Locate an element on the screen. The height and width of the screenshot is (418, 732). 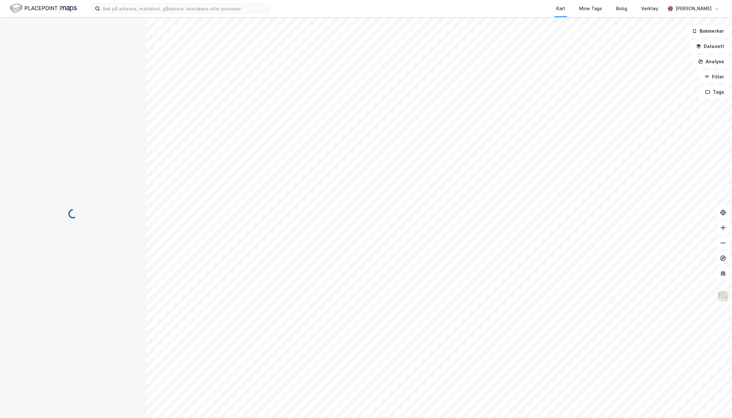
div: Mine Tags is located at coordinates (591, 9).